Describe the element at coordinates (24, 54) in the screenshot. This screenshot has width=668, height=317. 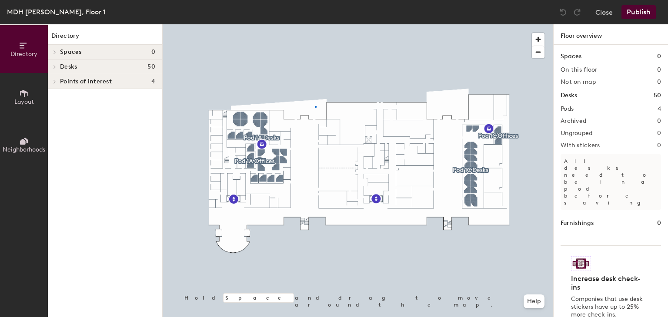
I see `span: Directory` at that location.